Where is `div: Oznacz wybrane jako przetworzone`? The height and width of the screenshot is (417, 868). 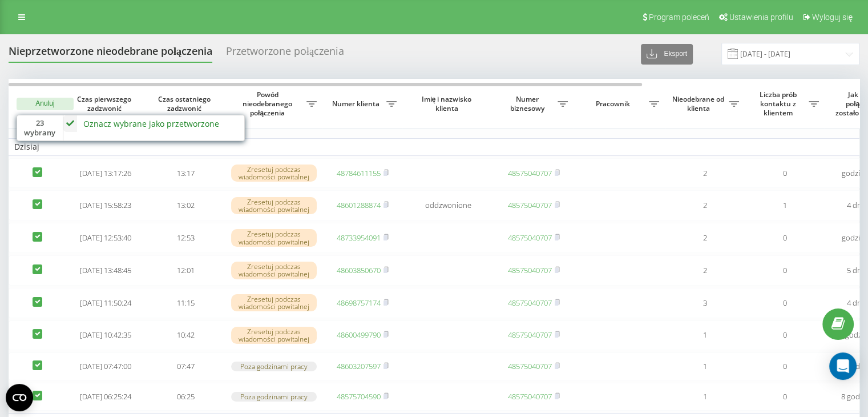 div: Oznacz wybrane jako przetworzone is located at coordinates (151, 124).